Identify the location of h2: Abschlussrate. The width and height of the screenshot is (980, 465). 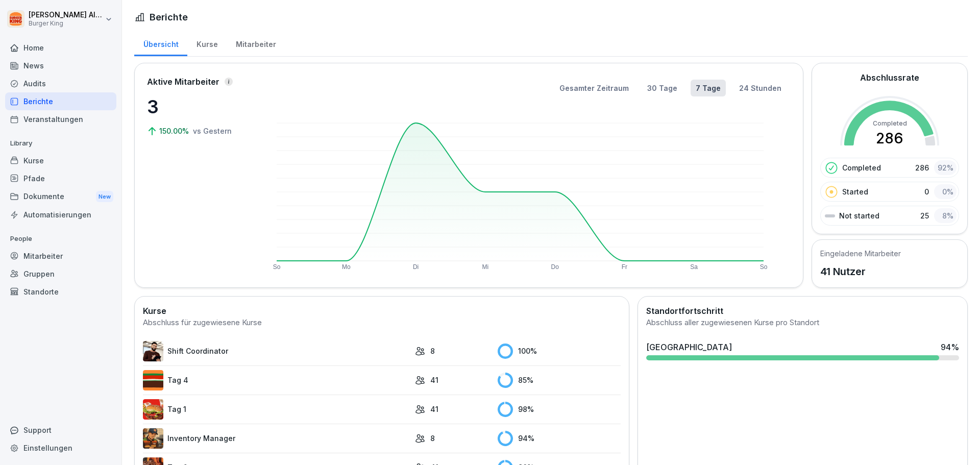
(890, 77).